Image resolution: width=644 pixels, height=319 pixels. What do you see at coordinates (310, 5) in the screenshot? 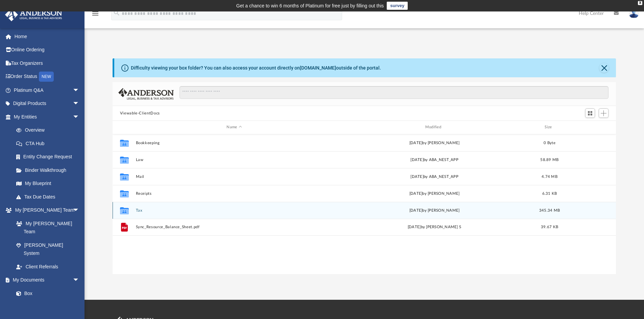
I see `div: Get a chance to win 6 months of Platinum for free just by filling out this` at bounding box center [310, 5].